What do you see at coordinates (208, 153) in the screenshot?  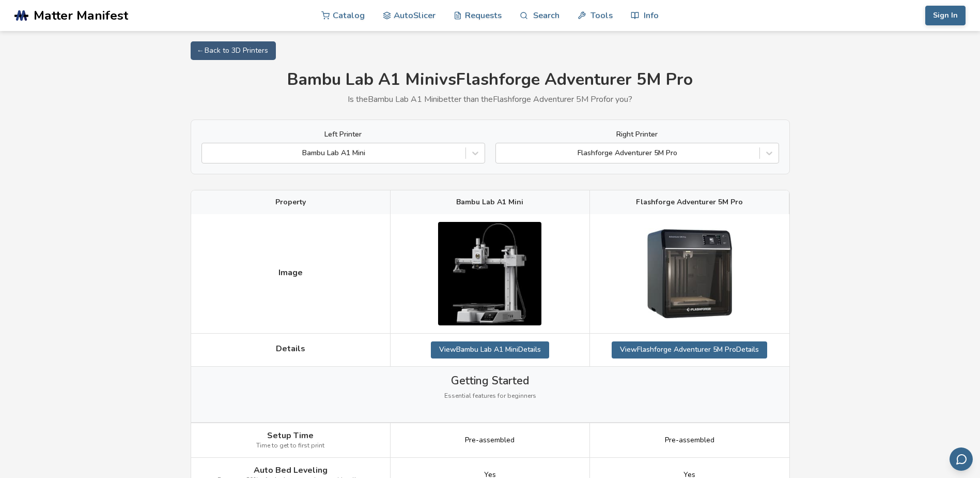 I see `input: Bambu Lab A1 Mini` at bounding box center [208, 153].